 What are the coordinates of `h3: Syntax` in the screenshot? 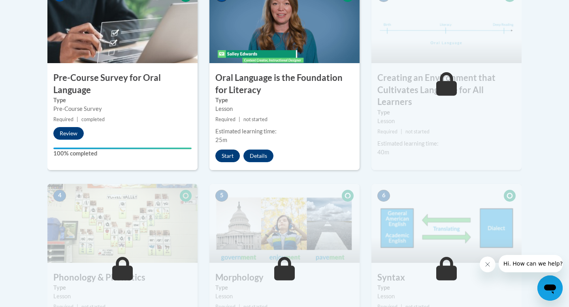 It's located at (446, 278).